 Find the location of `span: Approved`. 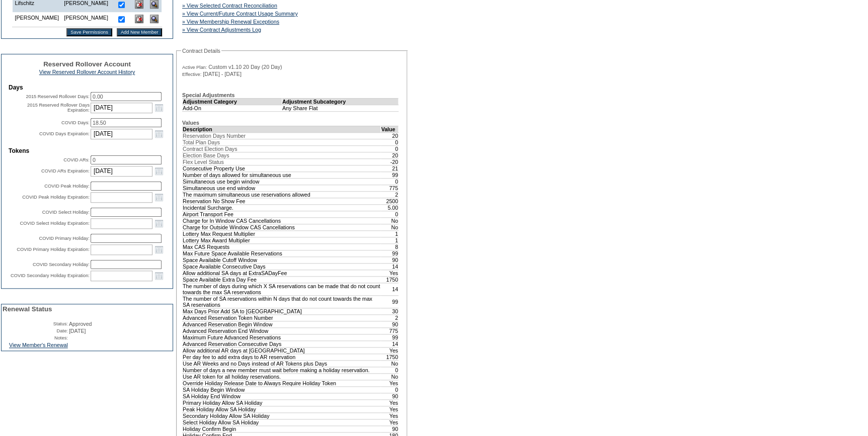

span: Approved is located at coordinates (81, 324).